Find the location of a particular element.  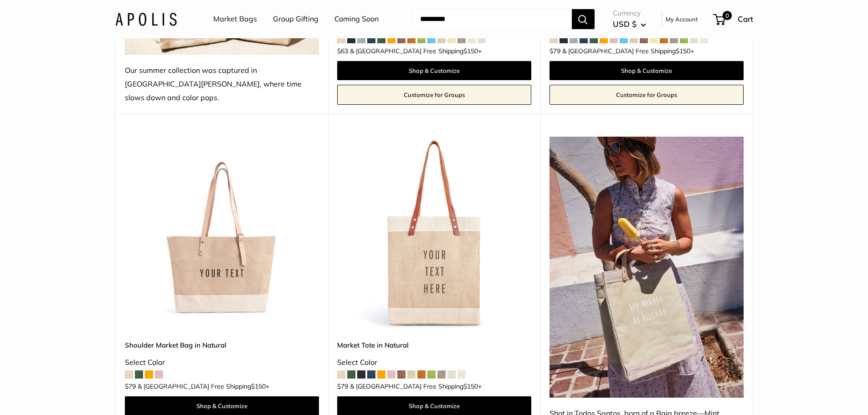

img: Shot in Todos Santos, born of a Baja breeze—Mint Sorbet is our freshest shade yet. Just add sunsh... is located at coordinates (646, 267).